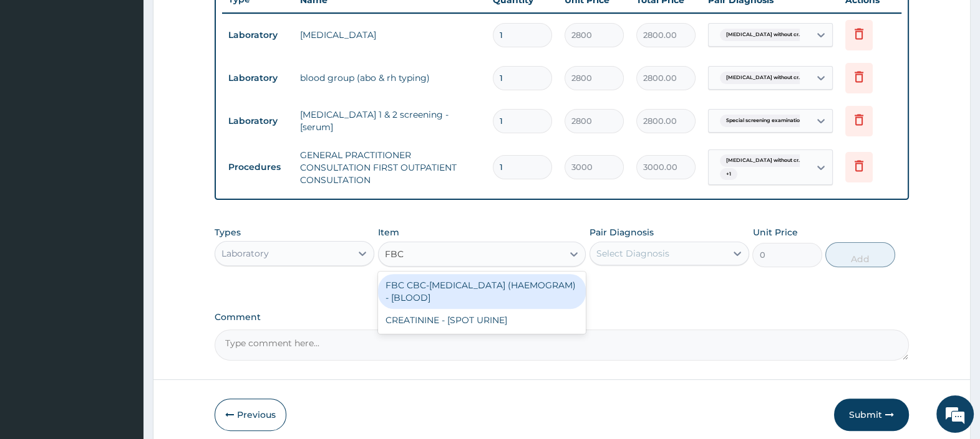 This screenshot has height=439, width=980. Describe the element at coordinates (122, 200) in the screenshot. I see `span: We're online!` at that location.